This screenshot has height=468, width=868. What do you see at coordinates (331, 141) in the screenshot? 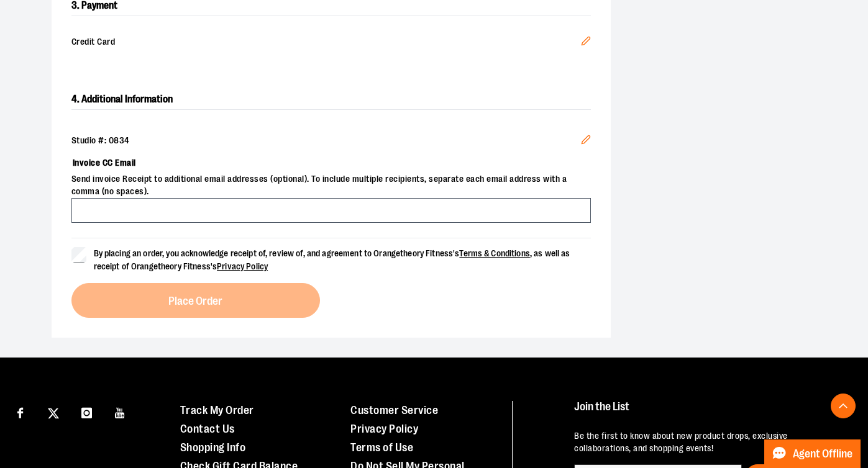
I see `div: Studio #: 0834` at bounding box center [331, 141].